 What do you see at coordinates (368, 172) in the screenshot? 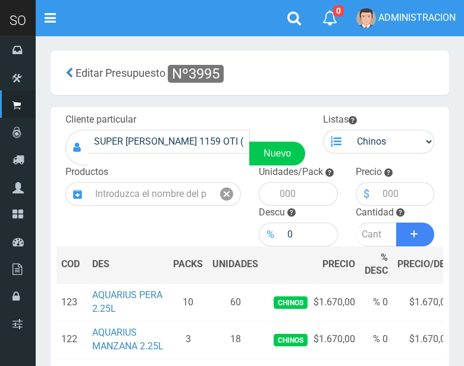
I see `label: Precio` at bounding box center [368, 172].